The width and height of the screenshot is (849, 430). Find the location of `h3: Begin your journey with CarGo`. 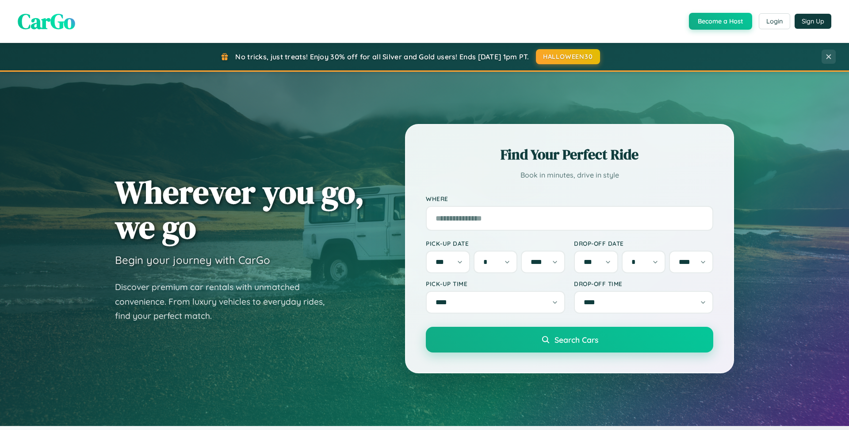

h3: Begin your journey with CarGo is located at coordinates (192, 260).